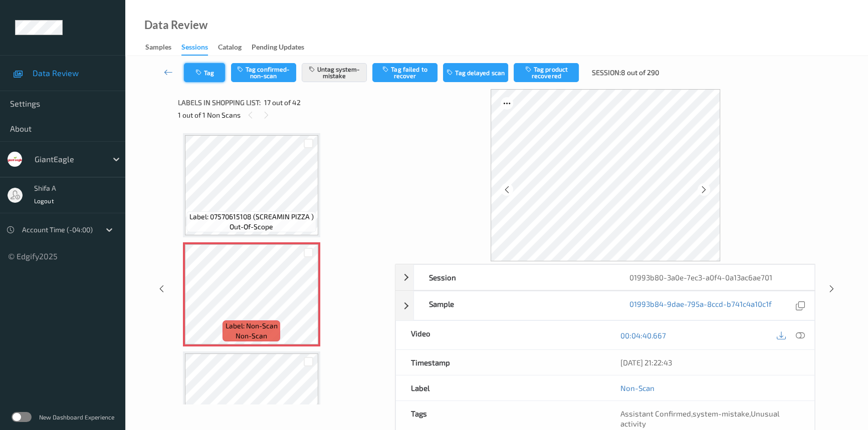  Describe the element at coordinates (501, 388) in the screenshot. I see `div: Label` at that location.